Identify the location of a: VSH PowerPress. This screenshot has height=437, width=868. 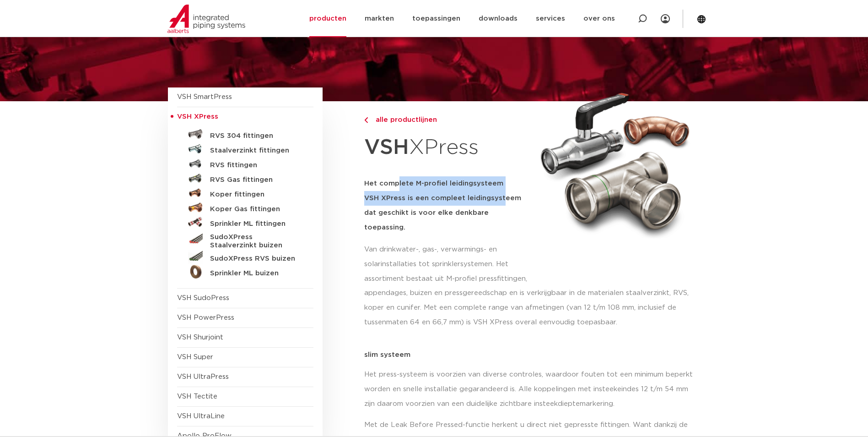
(206, 317).